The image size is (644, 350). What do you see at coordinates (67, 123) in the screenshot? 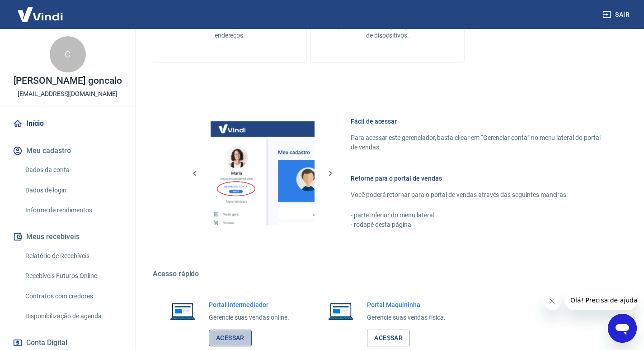
I see `a: Início` at bounding box center [67, 123].